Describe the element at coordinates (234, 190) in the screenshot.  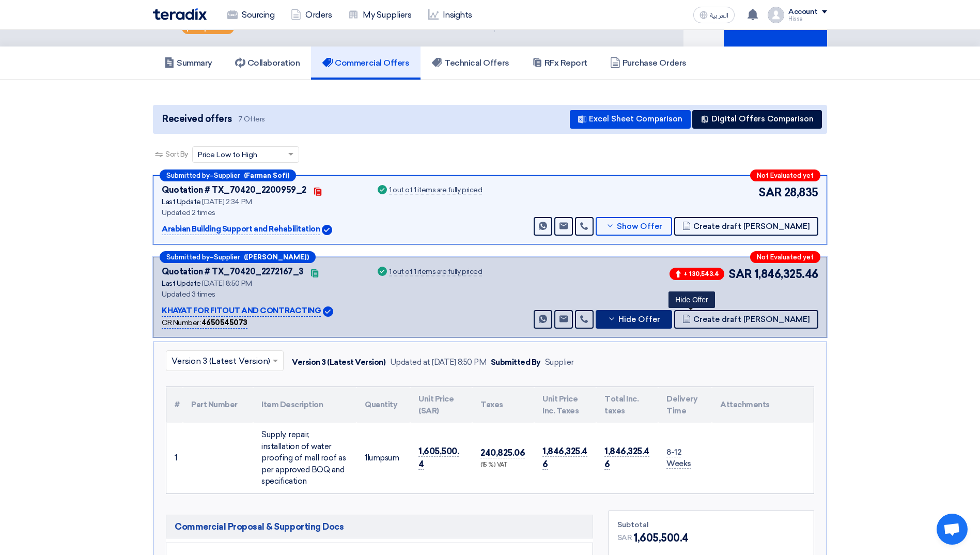
I see `div: Quotation # TX_70420_2200959_2` at that location.